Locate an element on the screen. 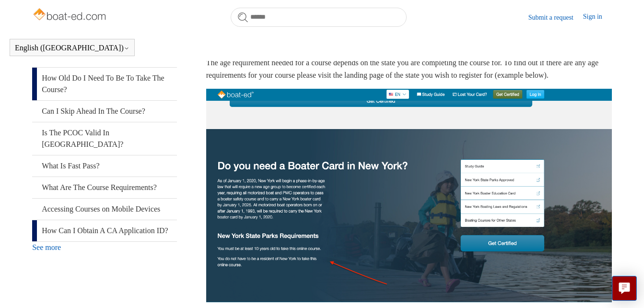 The width and height of the screenshot is (644, 308). a: How Can I Obtain A CA Application ID? is located at coordinates (104, 231).